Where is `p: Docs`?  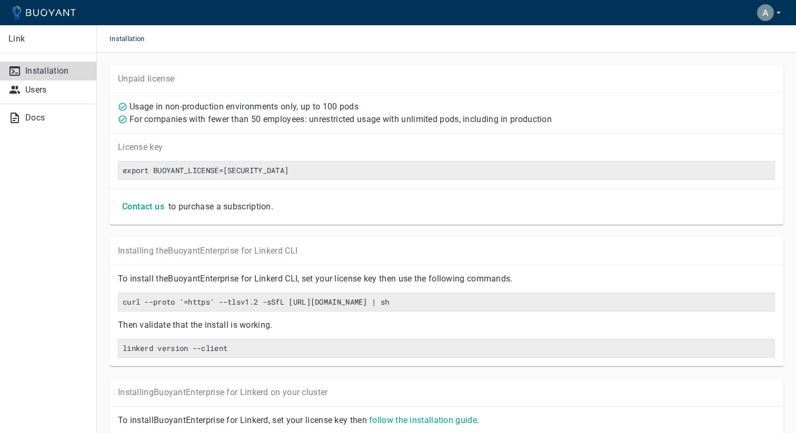 p: Docs is located at coordinates (56, 118).